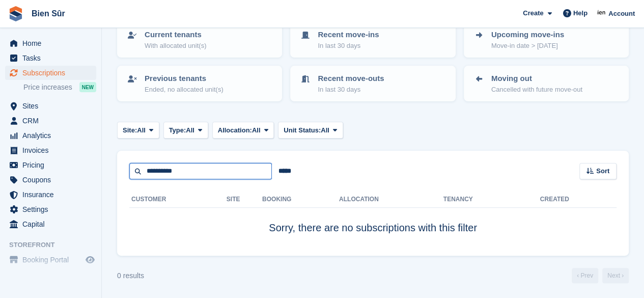 The image size is (644, 298). Describe the element at coordinates (301, 199) in the screenshot. I see `th: Booking` at that location.